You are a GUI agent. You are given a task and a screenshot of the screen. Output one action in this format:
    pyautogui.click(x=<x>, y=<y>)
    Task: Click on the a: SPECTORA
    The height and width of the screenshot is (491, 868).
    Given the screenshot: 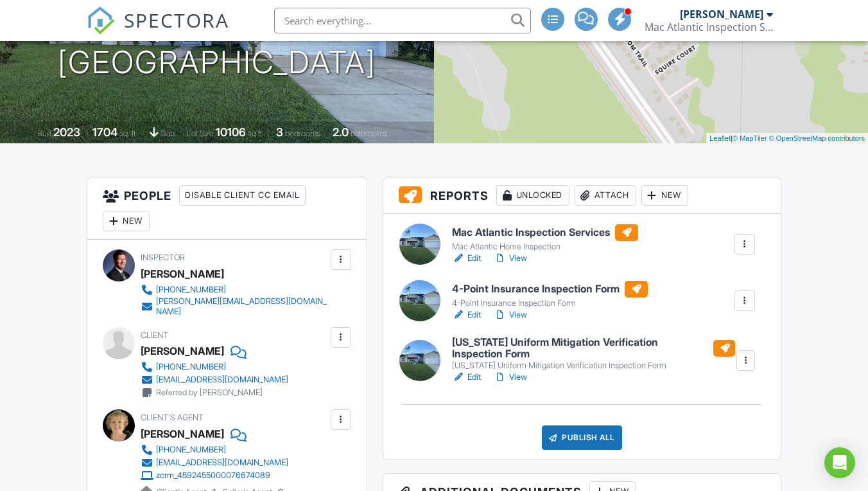 What is the action you would take?
    pyautogui.click(x=158, y=30)
    